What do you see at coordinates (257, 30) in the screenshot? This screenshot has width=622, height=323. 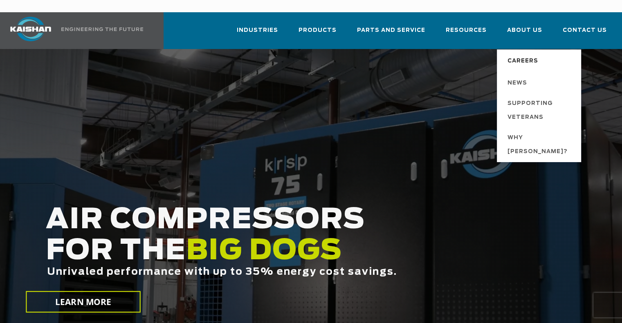 I see `span: Industries` at bounding box center [257, 30].